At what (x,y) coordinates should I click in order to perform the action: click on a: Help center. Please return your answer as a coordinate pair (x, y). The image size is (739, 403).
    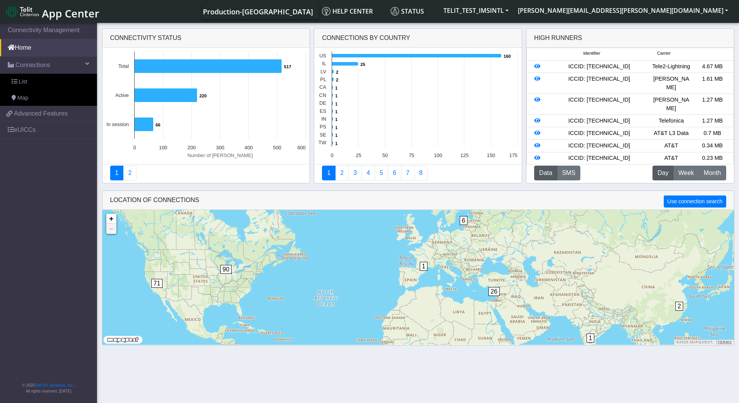
    Looking at the image, I should click on (353, 11).